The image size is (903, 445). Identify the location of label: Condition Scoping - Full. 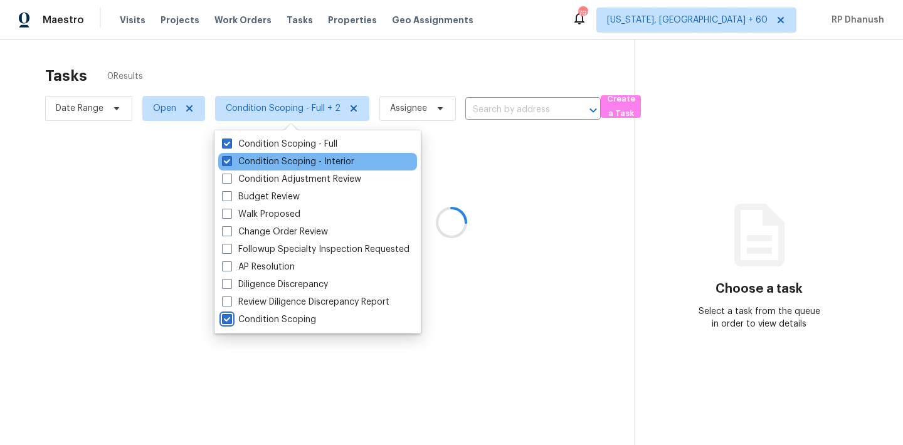
(280, 144).